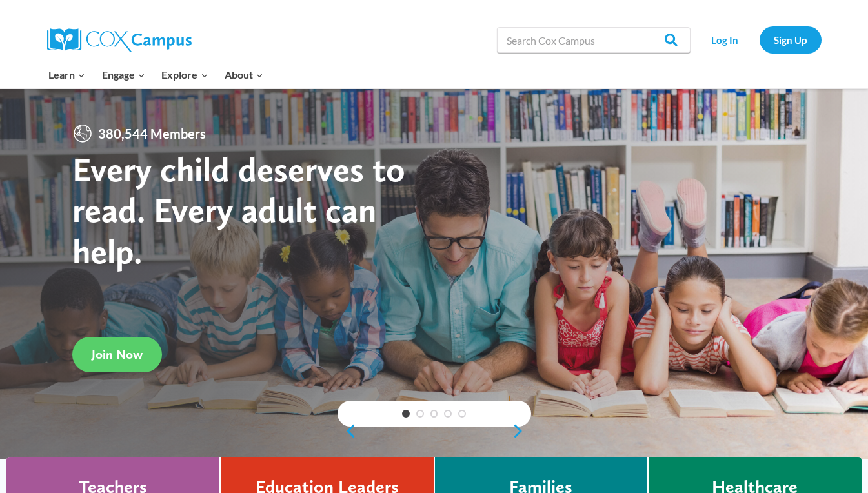 The height and width of the screenshot is (493, 868). Describe the element at coordinates (434, 413) in the screenshot. I see `a: 3` at that location.